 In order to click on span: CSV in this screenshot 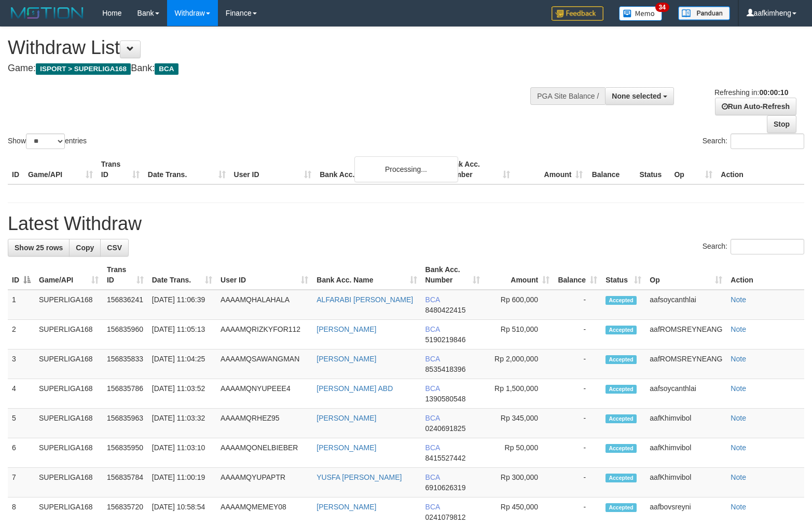, I will do `click(114, 247)`.